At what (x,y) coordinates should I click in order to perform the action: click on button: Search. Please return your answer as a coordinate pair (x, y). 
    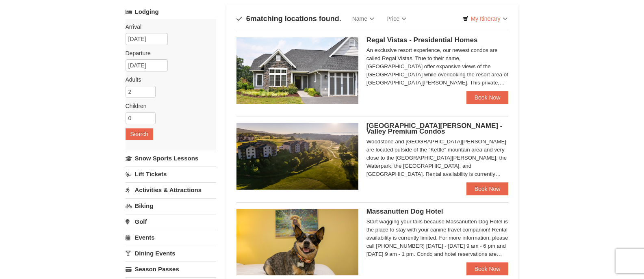
    Looking at the image, I should click on (139, 134).